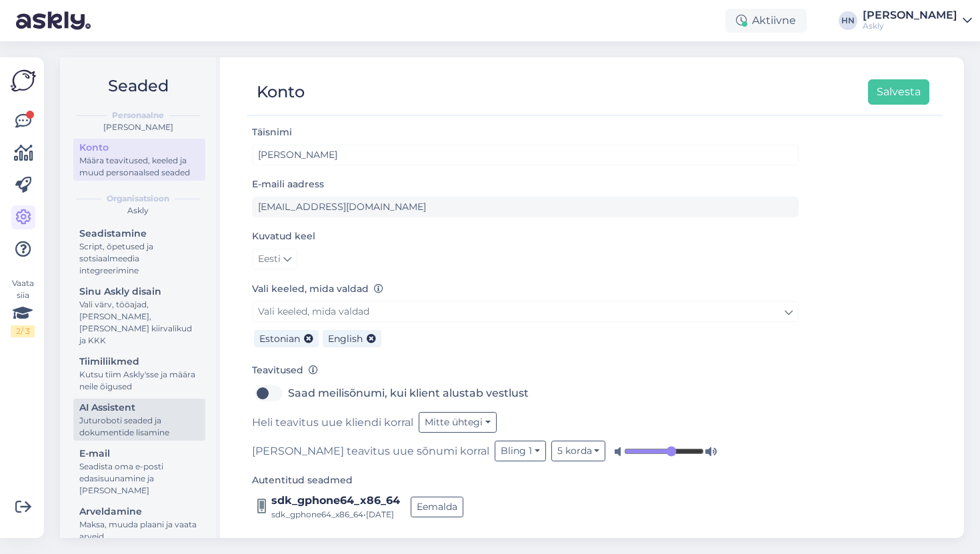  I want to click on div: Heli teavitus uue kliendi korral, so click(525, 422).